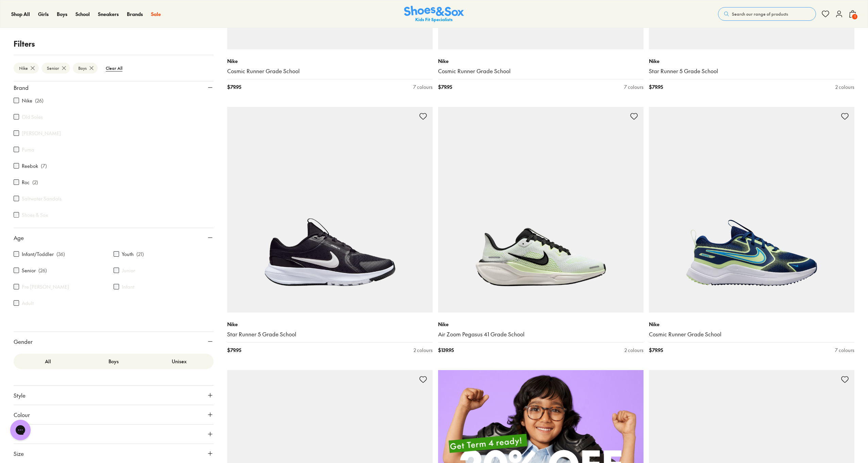  I want to click on button: Style, so click(114, 395).